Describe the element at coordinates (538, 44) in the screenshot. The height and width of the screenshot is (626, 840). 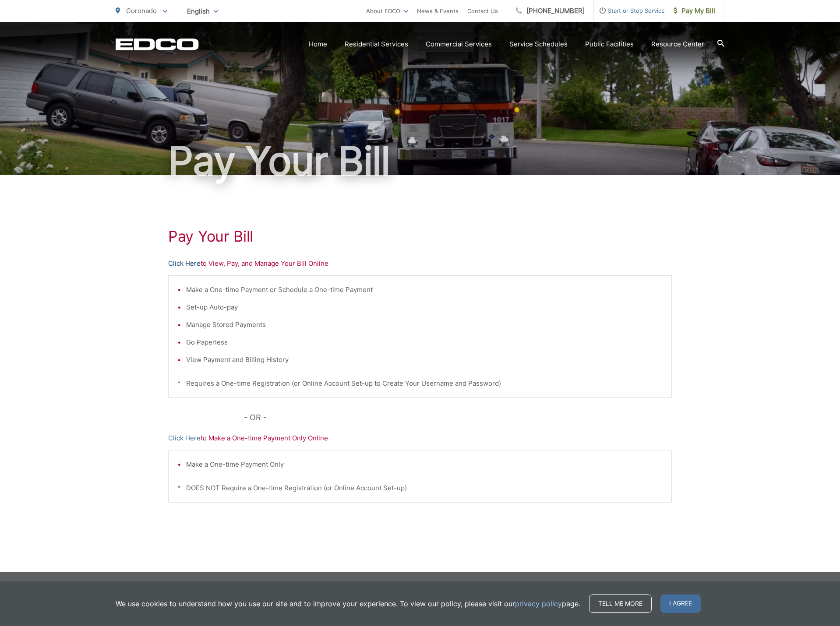
I see `a: Service Schedules` at that location.